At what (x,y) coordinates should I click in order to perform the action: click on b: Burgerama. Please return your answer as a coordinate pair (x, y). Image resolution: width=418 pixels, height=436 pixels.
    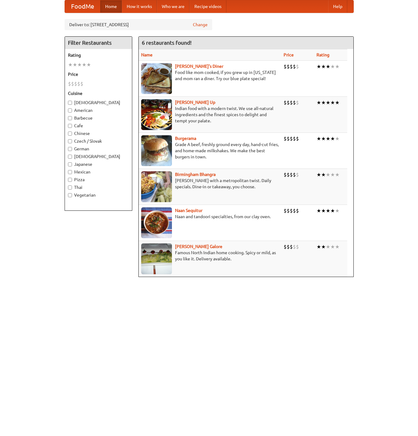
    Looking at the image, I should click on (186, 138).